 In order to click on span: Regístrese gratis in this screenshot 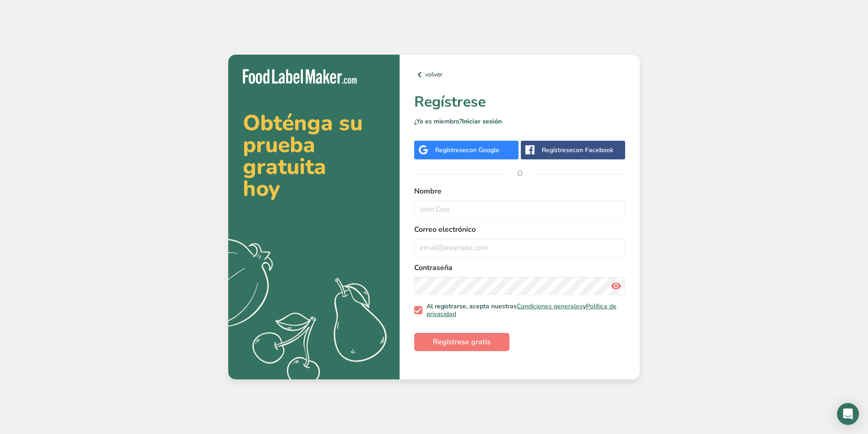, I will do `click(461, 342)`.